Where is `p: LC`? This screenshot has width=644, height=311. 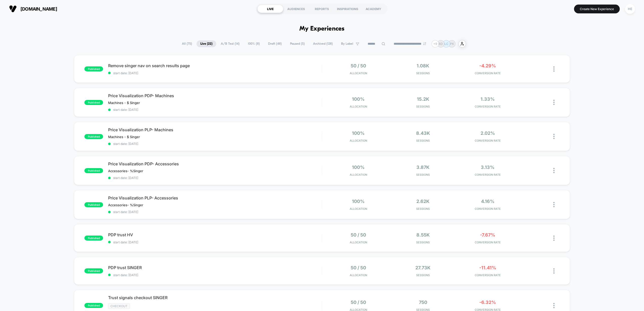 p: LC is located at coordinates (446, 44).